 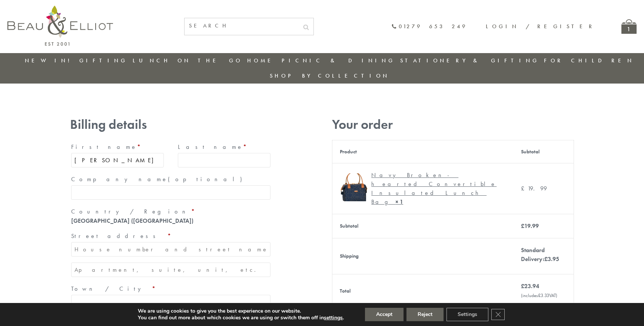 I want to click on img: Navy Broken-hearted Convertible Insulated Lunch Bag, so click(x=353, y=187).